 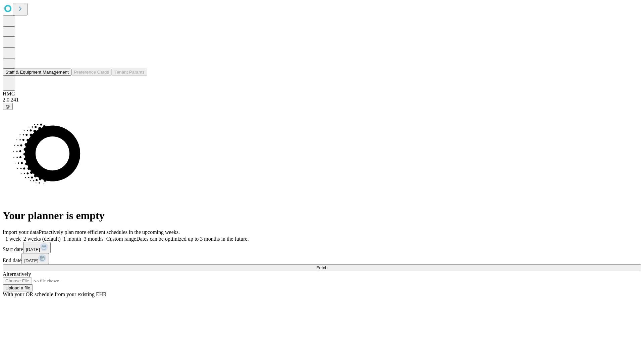 I want to click on button: Preference Cards, so click(x=91, y=72).